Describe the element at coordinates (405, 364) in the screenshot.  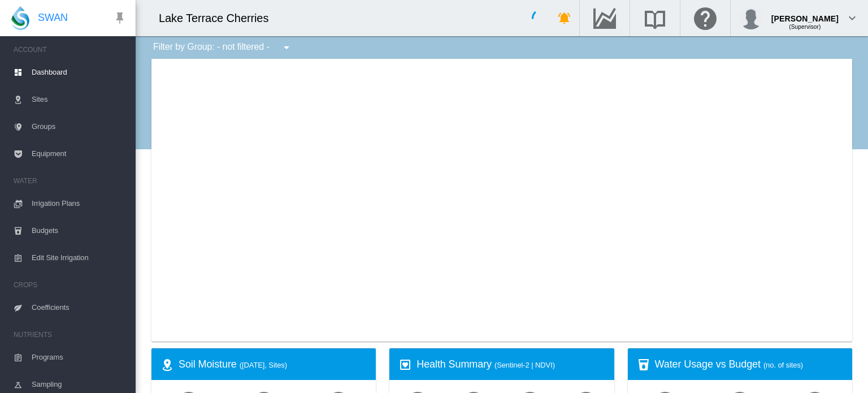
I see `md-icon: icon-heart-box-outline` at that location.